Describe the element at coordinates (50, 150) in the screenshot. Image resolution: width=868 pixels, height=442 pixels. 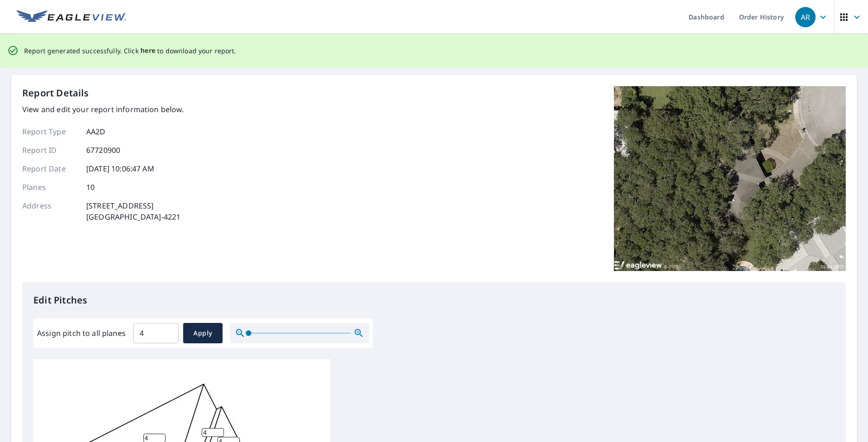
I see `p: Report ID` at that location.